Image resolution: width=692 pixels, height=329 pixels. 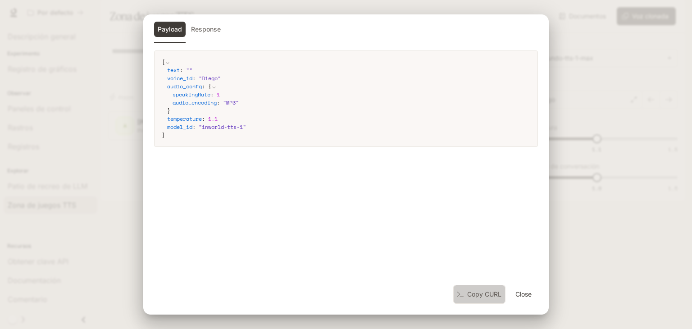 I want to click on button: Copy CURL, so click(x=479, y=294).